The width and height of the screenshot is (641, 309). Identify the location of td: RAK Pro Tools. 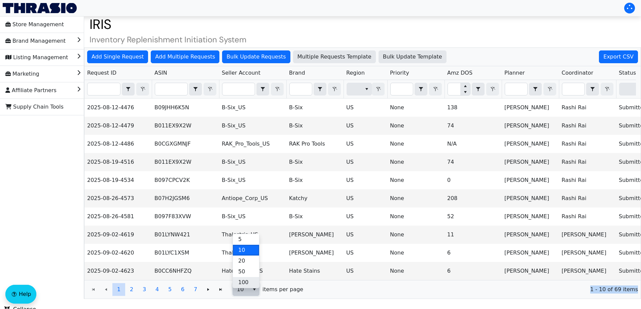
(315, 144).